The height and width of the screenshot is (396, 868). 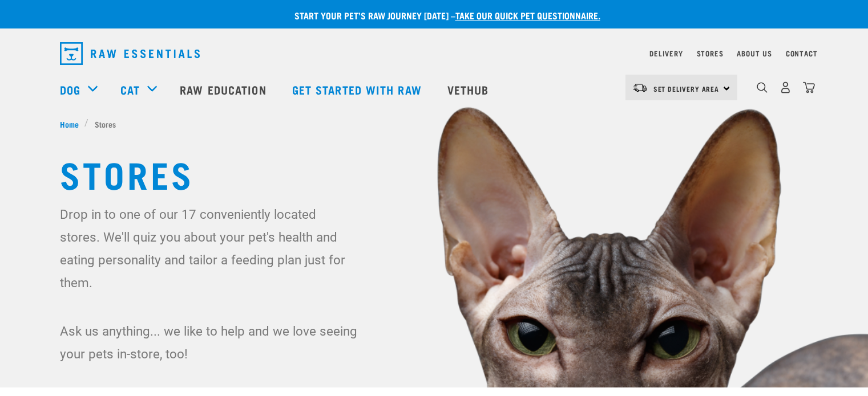 What do you see at coordinates (666, 53) in the screenshot?
I see `a: Delivery` at bounding box center [666, 53].